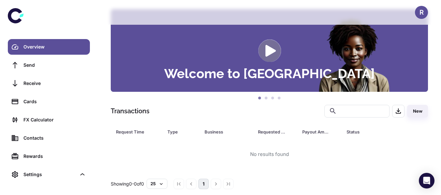 This screenshot has height=195, width=441. Describe the element at coordinates (203, 184) in the screenshot. I see `button: page 1` at that location.